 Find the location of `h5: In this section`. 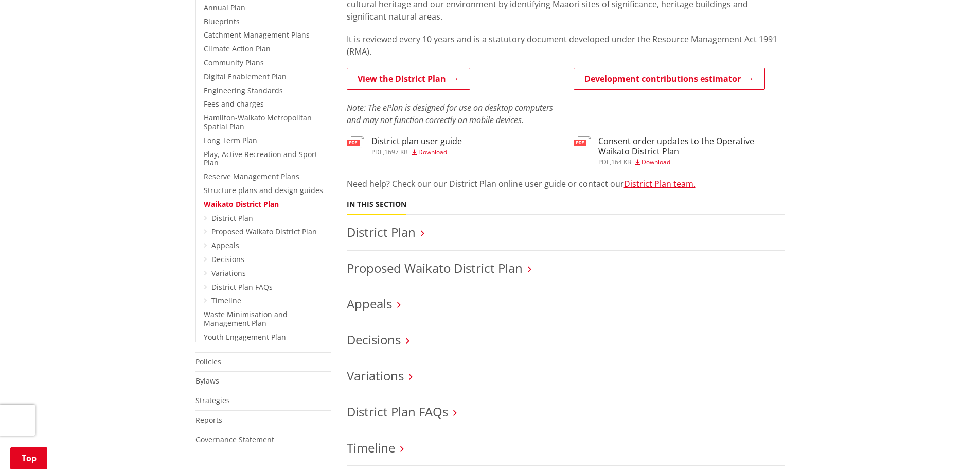

h5: In this section is located at coordinates (377, 205).